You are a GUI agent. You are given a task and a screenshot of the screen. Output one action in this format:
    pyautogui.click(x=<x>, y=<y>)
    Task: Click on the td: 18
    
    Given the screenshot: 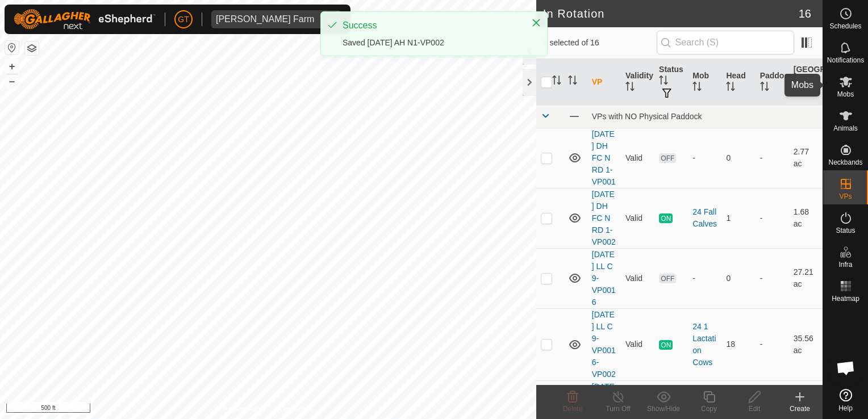 What is the action you would take?
    pyautogui.click(x=738, y=344)
    